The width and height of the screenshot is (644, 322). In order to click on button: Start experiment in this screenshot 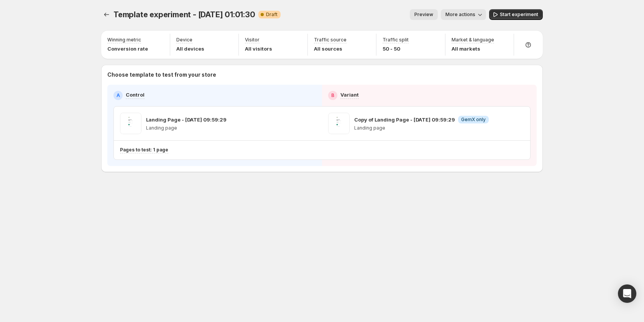, I will do `click(516, 14)`.